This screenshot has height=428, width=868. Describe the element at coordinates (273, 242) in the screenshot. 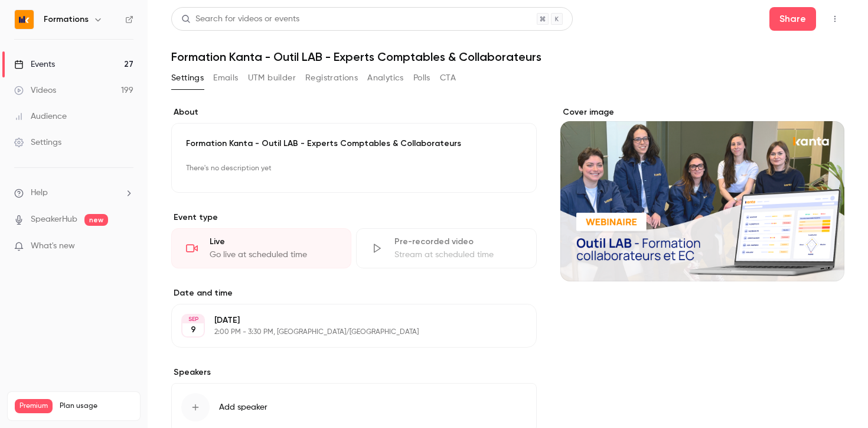

I see `div: Live` at that location.